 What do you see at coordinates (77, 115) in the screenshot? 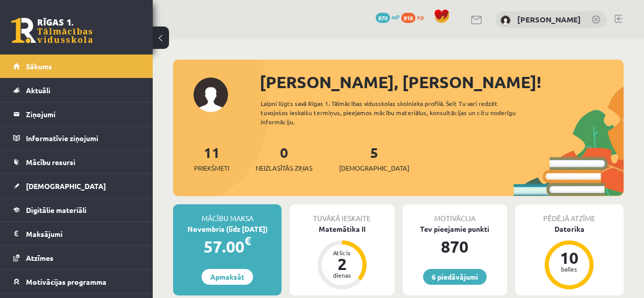
I see `a: Ziņojumi` at bounding box center [77, 115].